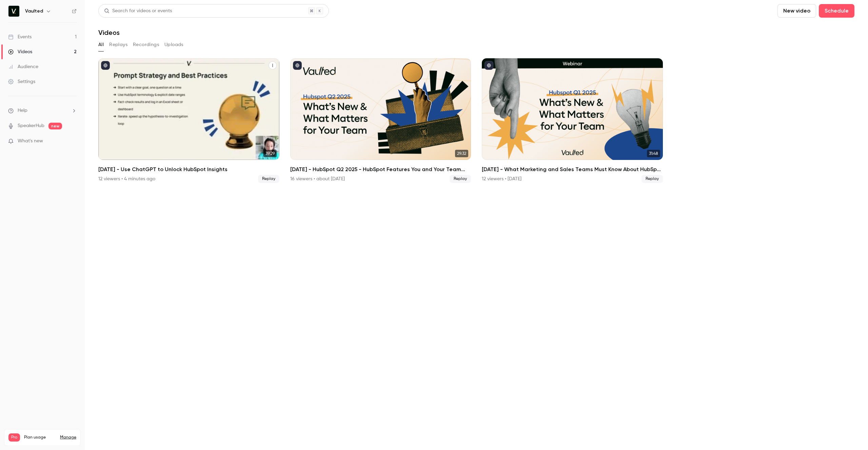 This screenshot has height=450, width=868. Describe the element at coordinates (14, 11) in the screenshot. I see `img: Vaulted` at that location.